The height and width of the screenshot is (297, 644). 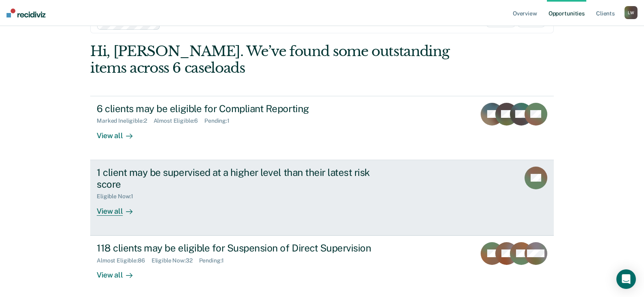 What do you see at coordinates (631, 12) in the screenshot?
I see `button: LW` at bounding box center [631, 12].